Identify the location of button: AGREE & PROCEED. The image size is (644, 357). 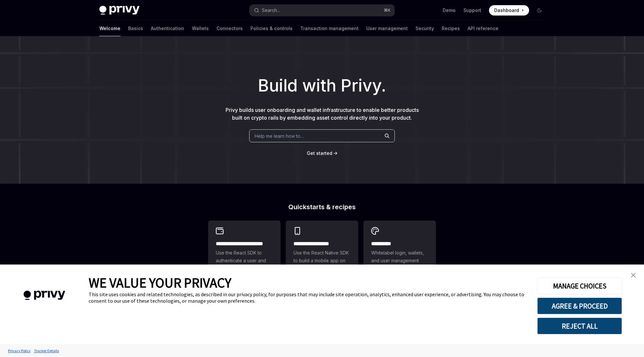
(579, 306).